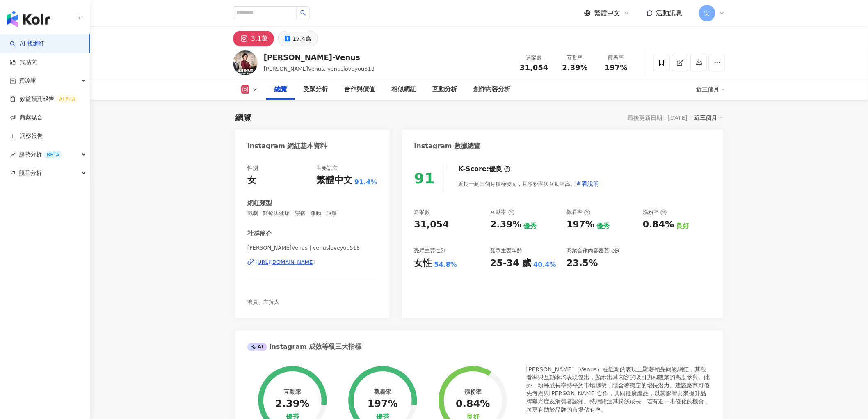  What do you see at coordinates (582, 263) in the screenshot?
I see `div: 23.5%` at bounding box center [582, 263].